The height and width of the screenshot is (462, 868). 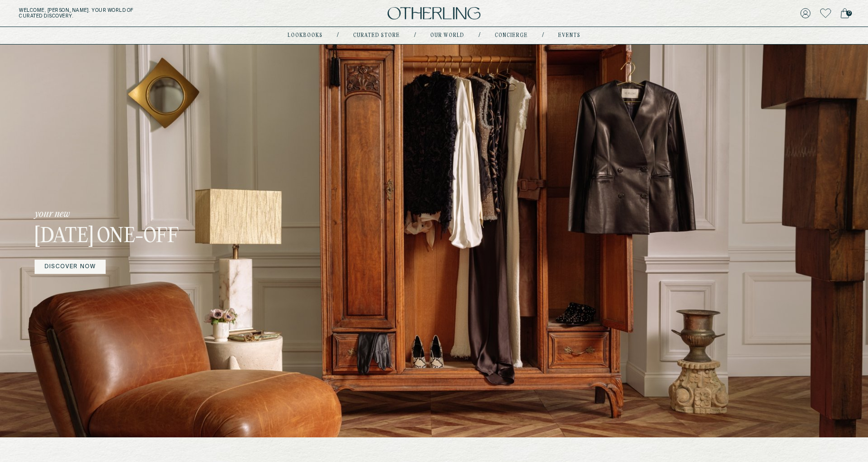 What do you see at coordinates (434, 13) in the screenshot?
I see `img: logo` at bounding box center [434, 13].